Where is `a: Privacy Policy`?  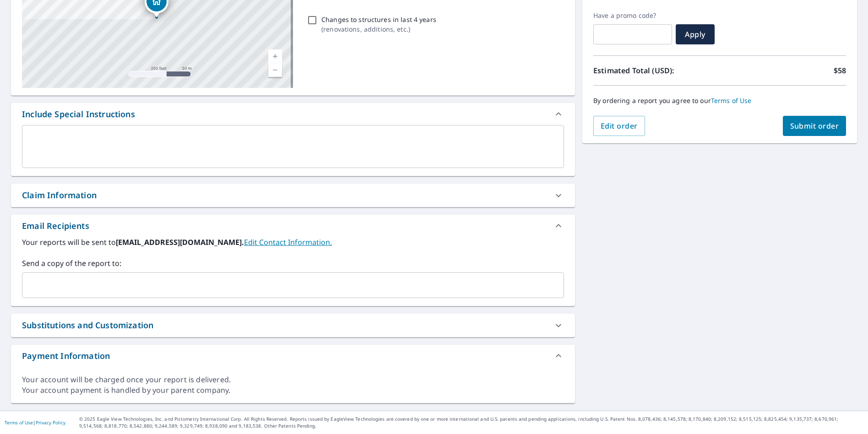 a: Privacy Policy is located at coordinates (50, 423).